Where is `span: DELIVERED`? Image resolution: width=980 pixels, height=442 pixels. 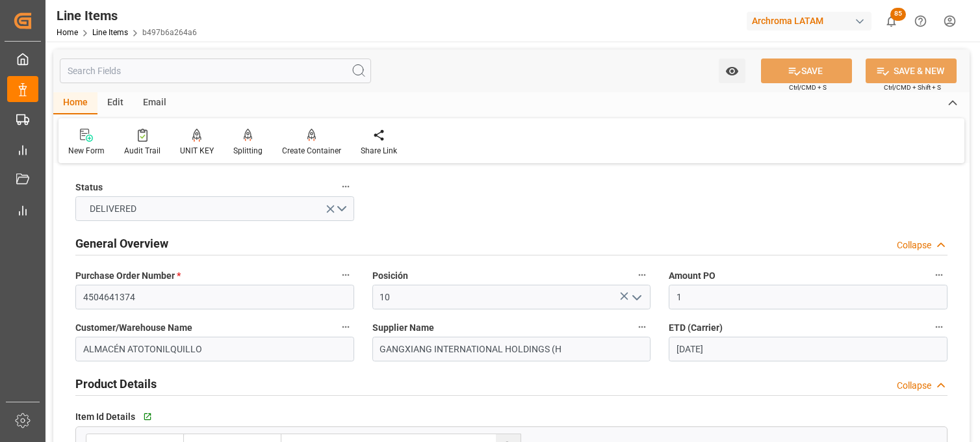 span: DELIVERED is located at coordinates (113, 209).